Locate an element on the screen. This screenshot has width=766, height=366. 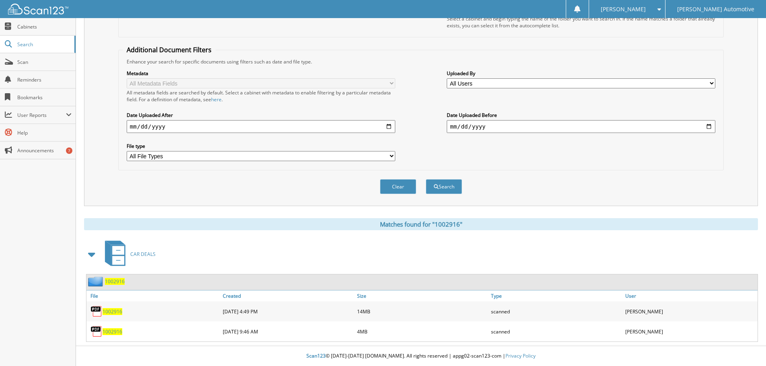
a: here is located at coordinates (216, 99).